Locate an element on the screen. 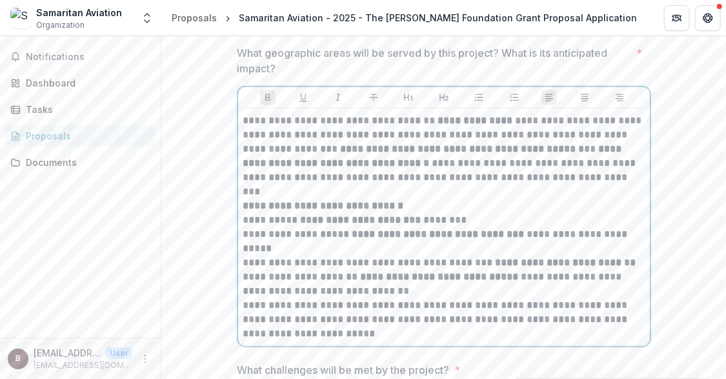 This screenshot has width=726, height=379. button: Align Center is located at coordinates (585, 98).